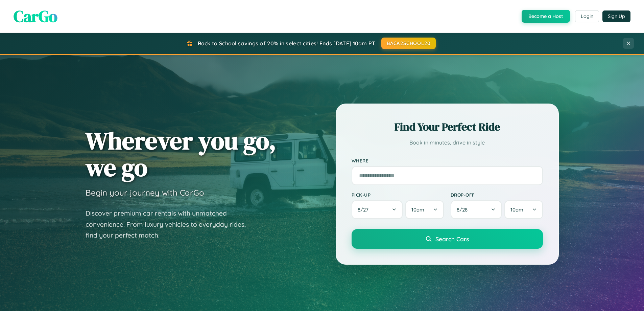 Image resolution: width=644 pixels, height=311 pixels. Describe the element at coordinates (476, 210) in the screenshot. I see `button: 8/28` at that location.